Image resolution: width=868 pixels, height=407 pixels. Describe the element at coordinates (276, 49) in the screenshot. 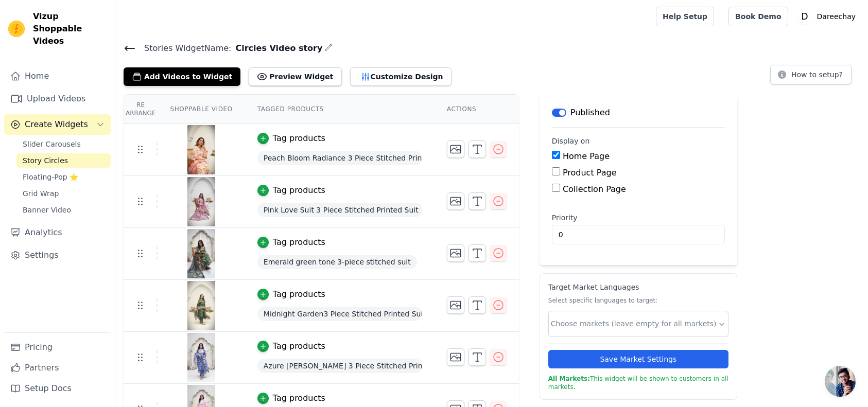

I see `span: Circles Video story` at that location.